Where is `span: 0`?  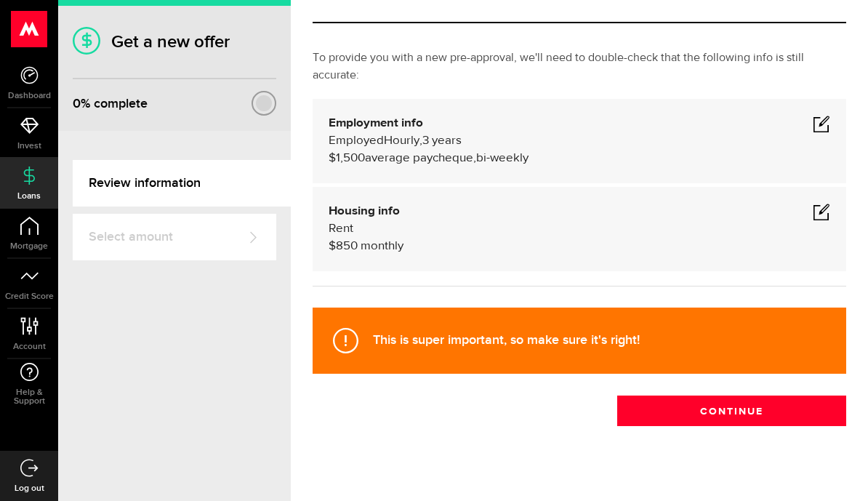 span: 0 is located at coordinates (76, 104).